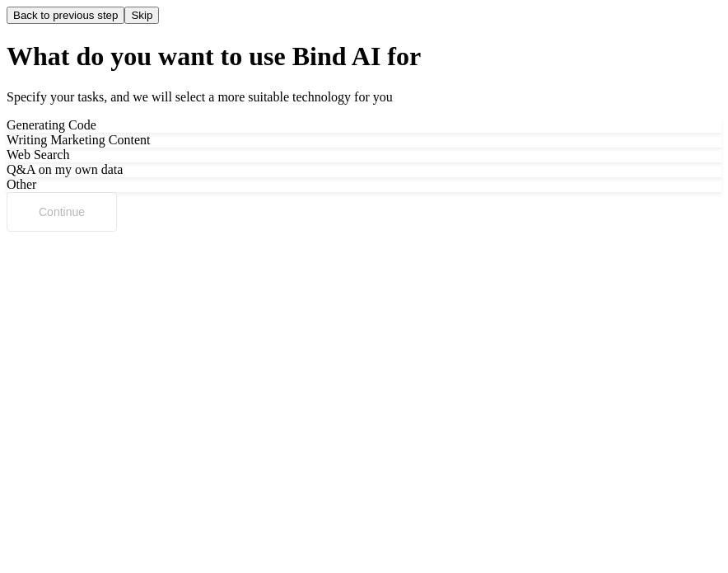 Image resolution: width=728 pixels, height=573 pixels. I want to click on button: Skip, so click(142, 15).